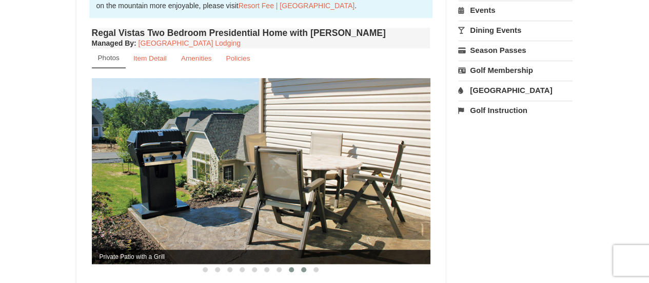  Describe the element at coordinates (150, 58) in the screenshot. I see `small: Item Detail` at that location.